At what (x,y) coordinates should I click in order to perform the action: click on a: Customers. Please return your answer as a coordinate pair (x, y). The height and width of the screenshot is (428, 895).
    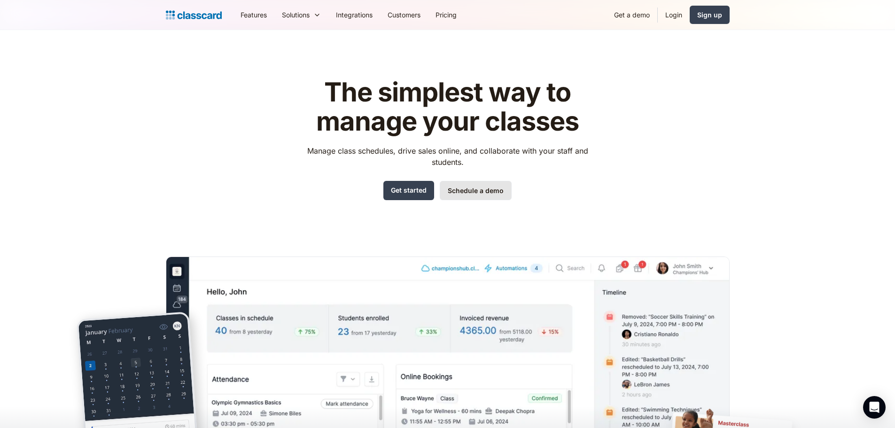
    Looking at the image, I should click on (404, 15).